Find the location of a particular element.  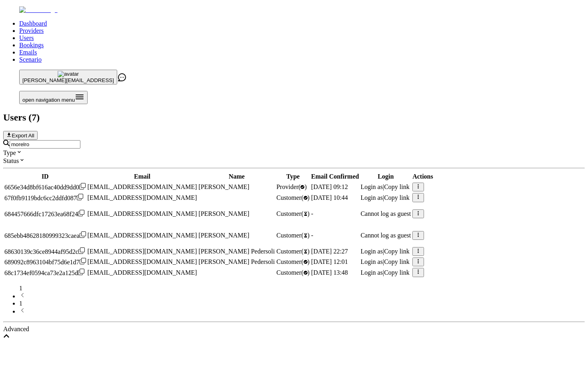

span: open navigation menu is located at coordinates (48, 100).